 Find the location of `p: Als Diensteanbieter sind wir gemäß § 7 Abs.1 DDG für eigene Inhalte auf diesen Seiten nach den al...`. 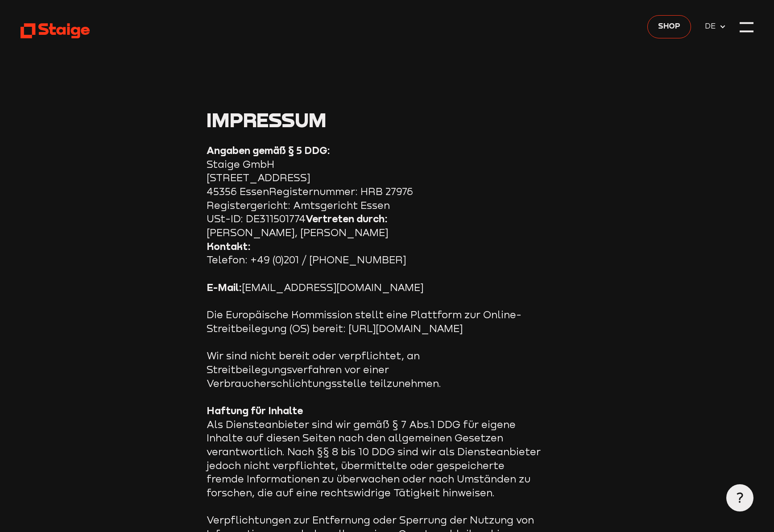

p: Als Diensteanbieter sind wir gemäß § 7 Abs.1 DDG für eigene Inhalte auf diesen Seiten nach den al... is located at coordinates (374, 452).